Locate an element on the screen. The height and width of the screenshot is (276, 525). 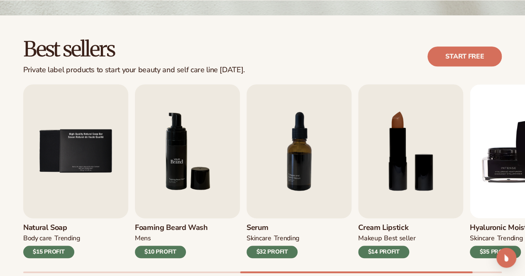
a: Start free is located at coordinates (464, 56).